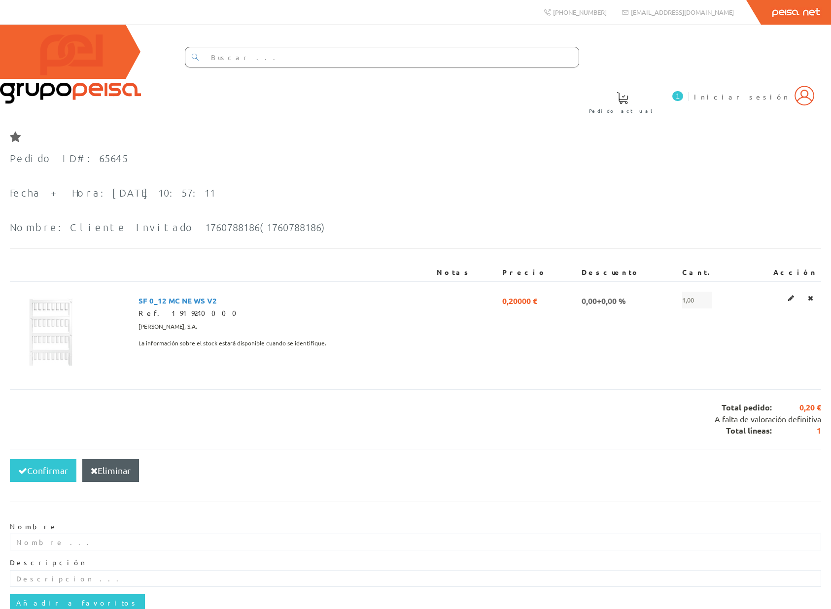  I want to click on span: 1,00, so click(697, 300).